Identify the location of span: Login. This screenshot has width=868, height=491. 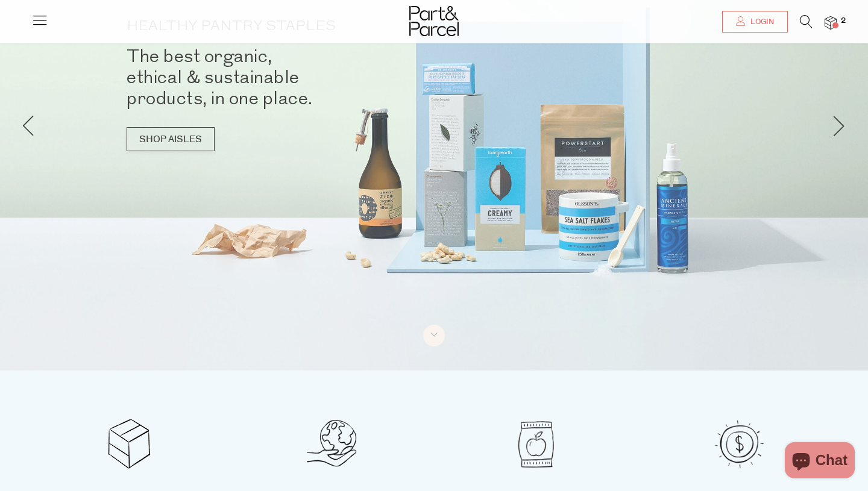
(760, 22).